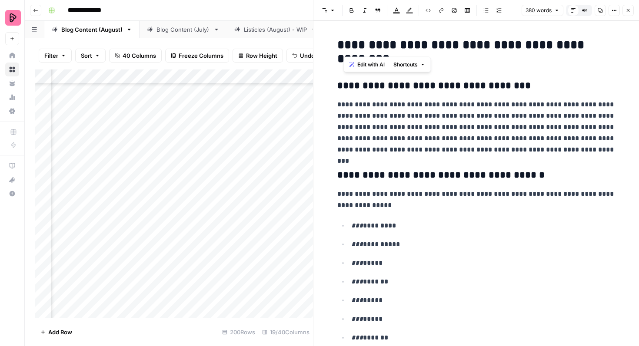 This screenshot has height=346, width=639. I want to click on span: Undo, so click(307, 56).